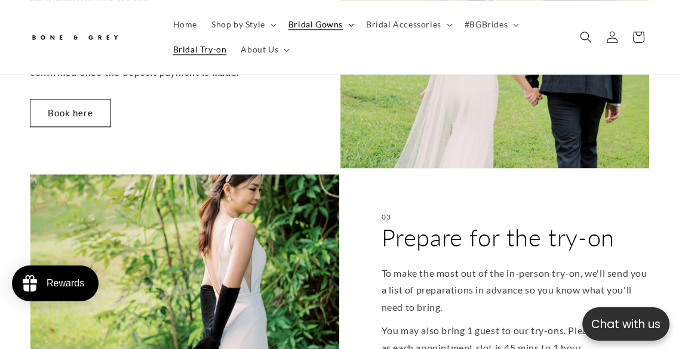 This screenshot has height=349, width=679. I want to click on div: Rewards, so click(65, 284).